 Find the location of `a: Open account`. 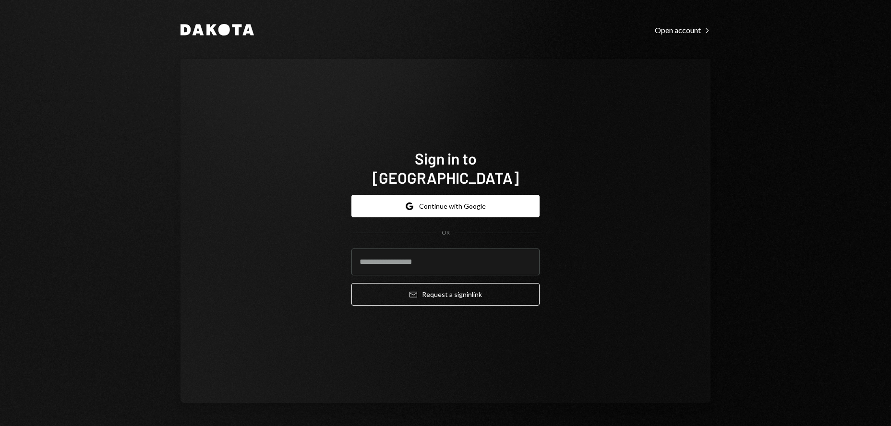

a: Open account is located at coordinates (682, 30).